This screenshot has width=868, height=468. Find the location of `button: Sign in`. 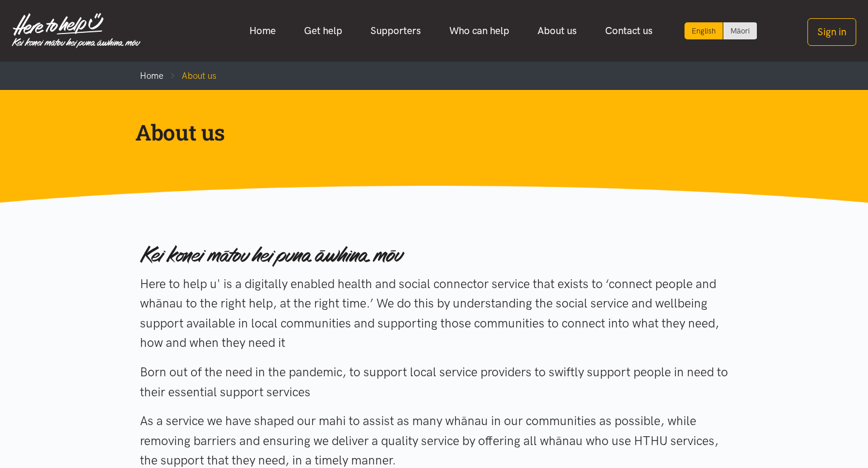

button: Sign in is located at coordinates (832, 31).